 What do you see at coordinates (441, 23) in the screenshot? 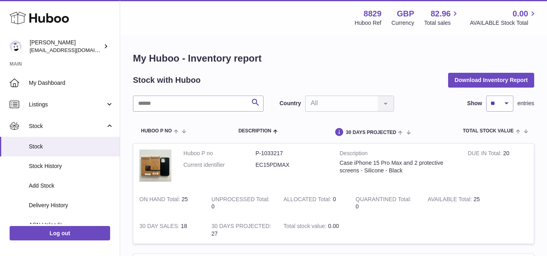
I see `span: Total sales` at bounding box center [441, 23].